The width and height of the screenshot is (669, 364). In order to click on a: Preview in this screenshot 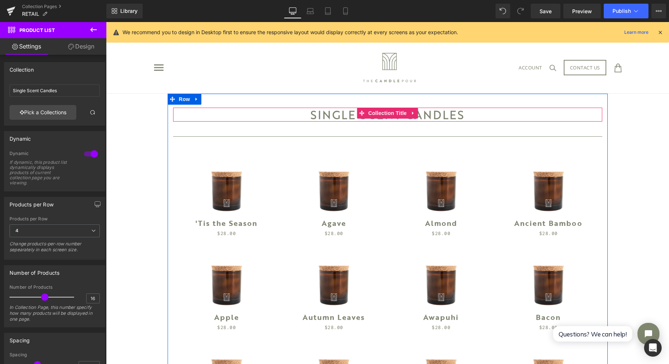, I will do `click(582, 11)`.